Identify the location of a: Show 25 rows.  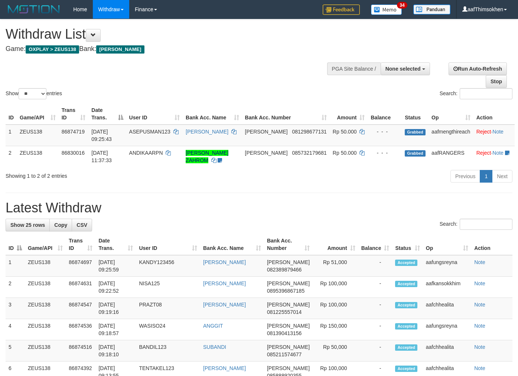
(28, 225).